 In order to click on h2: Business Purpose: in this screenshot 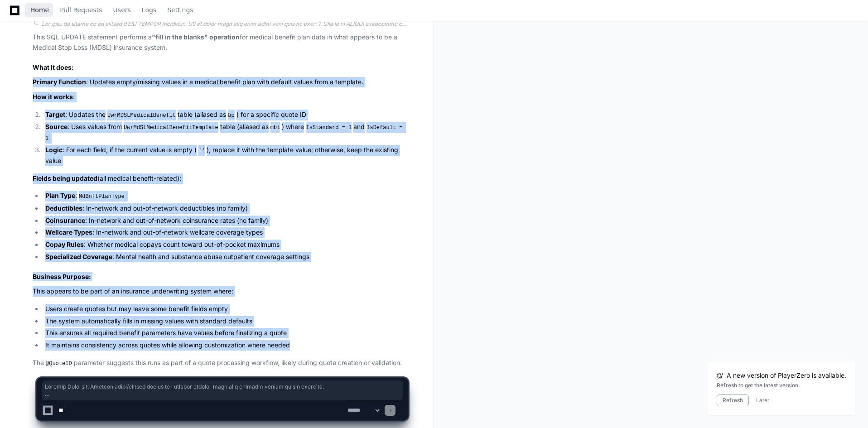, I will do `click(220, 276)`.